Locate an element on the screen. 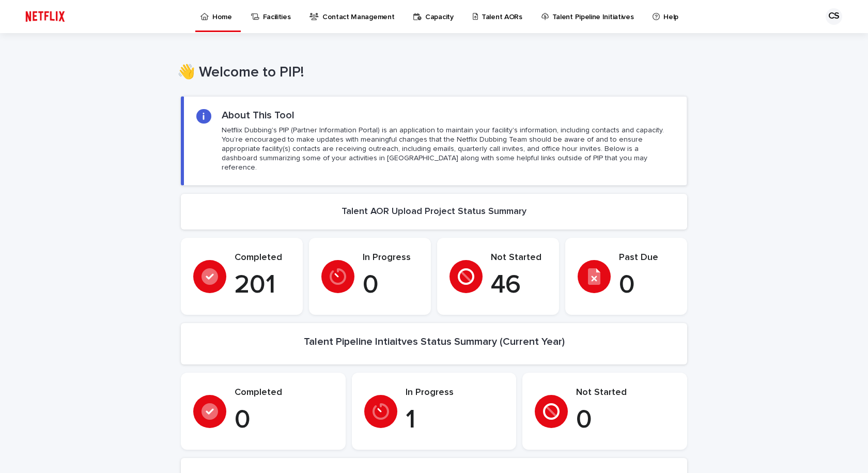 This screenshot has height=473, width=868. p: 1 is located at coordinates (455, 420).